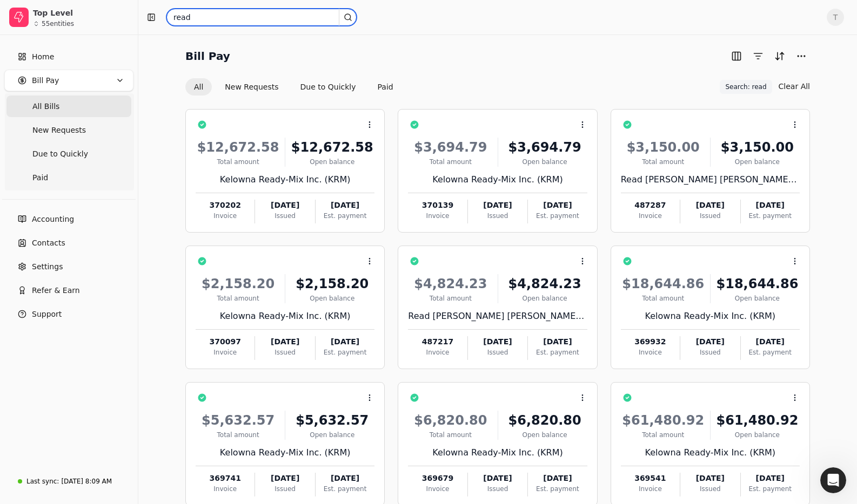 The image size is (857, 504). What do you see at coordinates (55, 291) in the screenshot?
I see `span: Refer & Earn` at bounding box center [55, 291].